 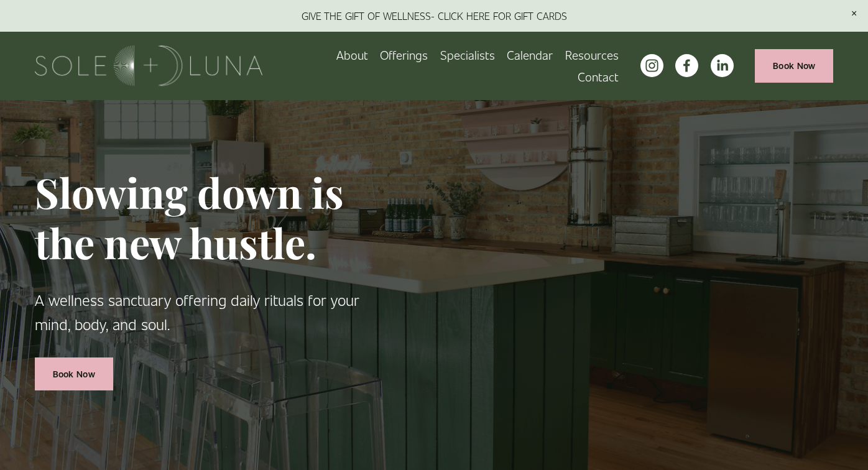 I want to click on a: Specialists, so click(x=467, y=55).